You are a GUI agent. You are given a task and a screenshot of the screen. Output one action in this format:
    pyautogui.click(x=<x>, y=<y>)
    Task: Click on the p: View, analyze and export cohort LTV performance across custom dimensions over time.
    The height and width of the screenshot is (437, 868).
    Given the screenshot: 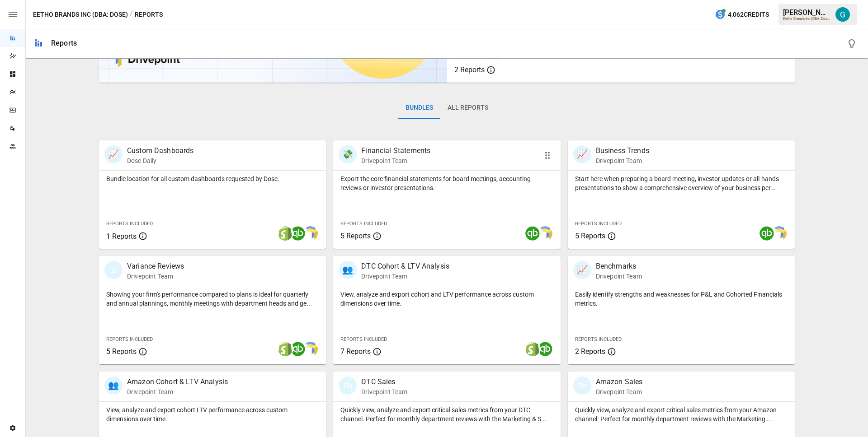 What is the action you would take?
    pyautogui.click(x=212, y=415)
    